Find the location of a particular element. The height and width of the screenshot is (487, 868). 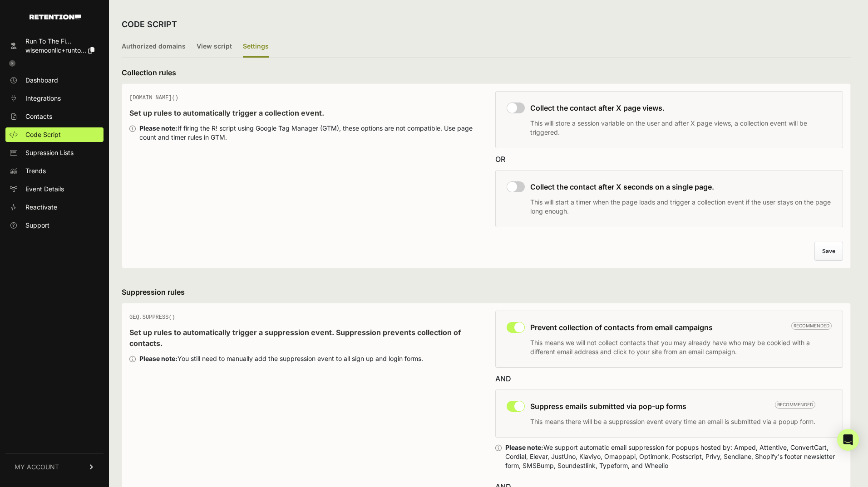

span: Support is located at coordinates (38, 226).